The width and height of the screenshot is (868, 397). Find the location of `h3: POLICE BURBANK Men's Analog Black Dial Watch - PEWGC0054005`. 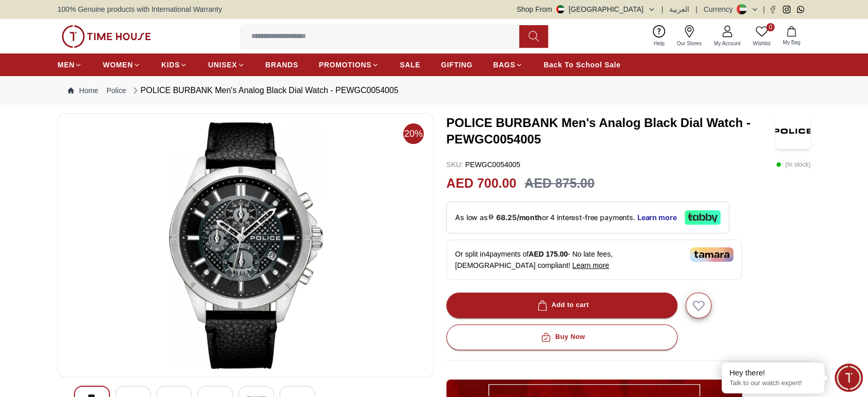

h3: POLICE BURBANK Men's Analog Black Dial Watch - PEWGC0054005 is located at coordinates (611, 131).